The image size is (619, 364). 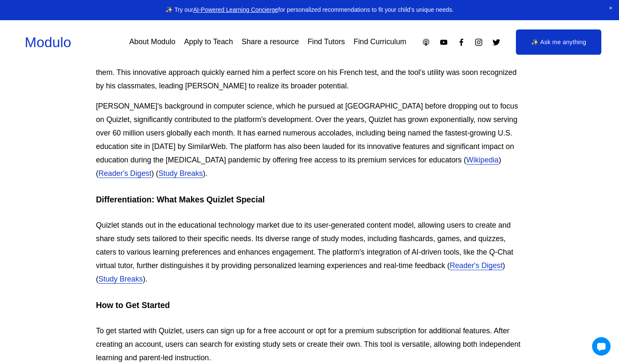 What do you see at coordinates (235, 10) in the screenshot?
I see `a: AI-Powered Learning Concierge` at bounding box center [235, 10].